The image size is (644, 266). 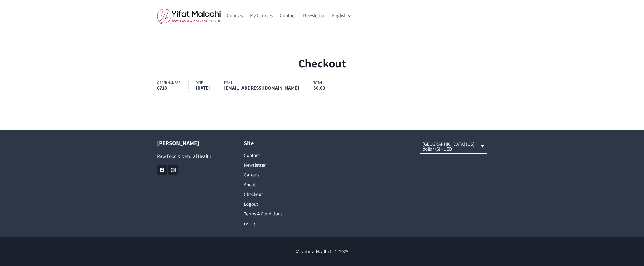 What do you see at coordinates (278, 175) in the screenshot?
I see `a: Careers` at bounding box center [278, 175].